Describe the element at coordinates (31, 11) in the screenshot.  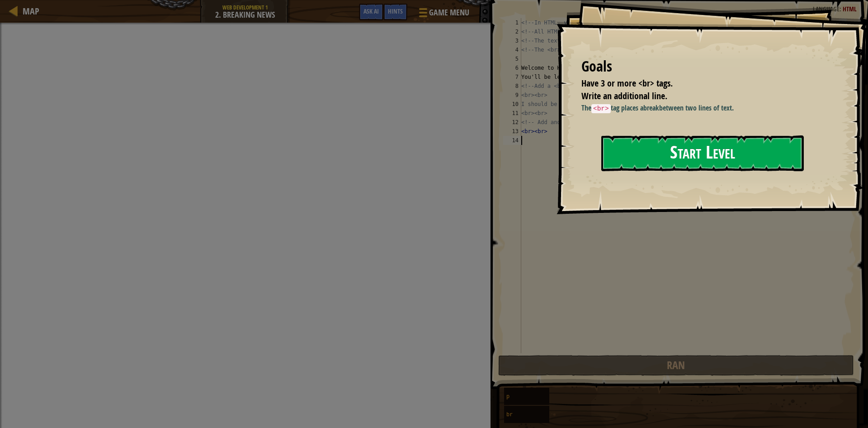
I see `span: Map` at that location.